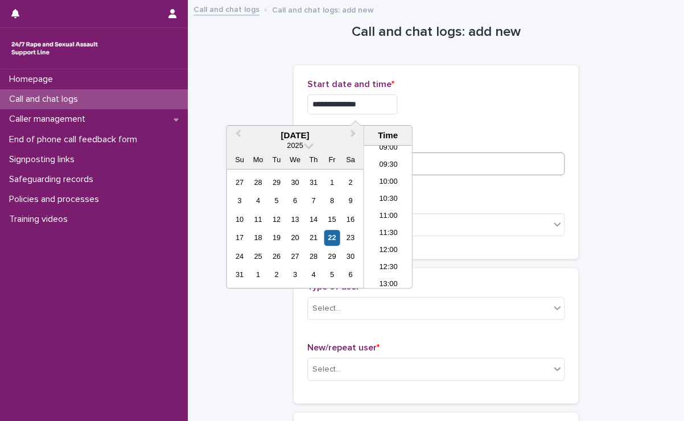  What do you see at coordinates (350, 237) in the screenshot?
I see `div: Choose Saturday, August 23rd, 2025` at bounding box center [350, 237].